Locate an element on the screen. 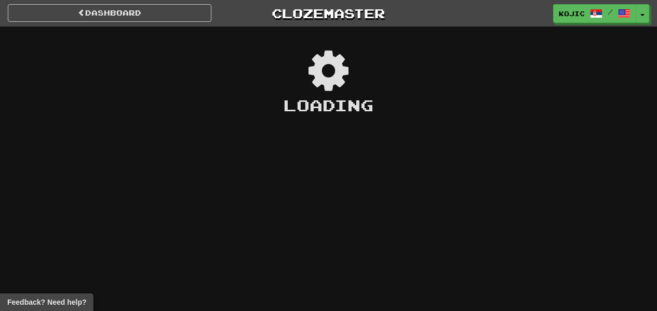 The image size is (657, 311). a: kojic / is located at coordinates (595, 14).